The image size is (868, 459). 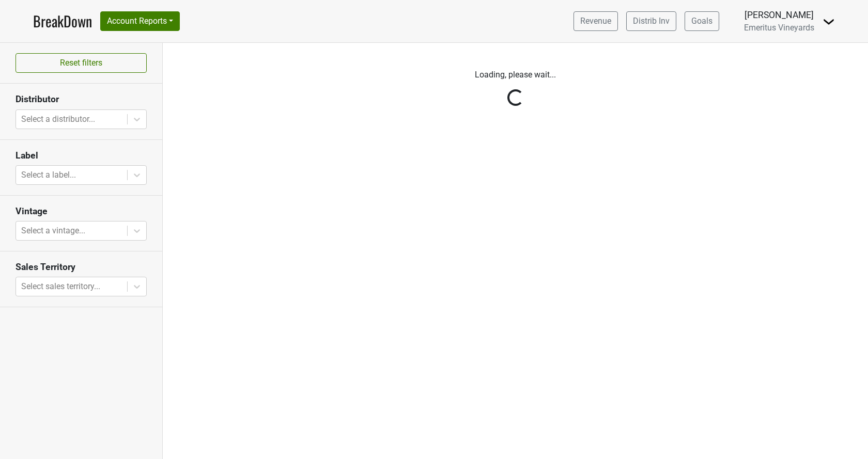 I want to click on span: Emeritus Vineyards, so click(x=779, y=27).